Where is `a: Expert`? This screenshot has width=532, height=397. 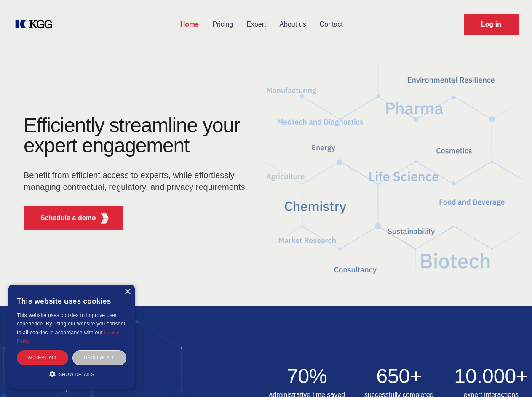
a: Expert is located at coordinates (256, 25).